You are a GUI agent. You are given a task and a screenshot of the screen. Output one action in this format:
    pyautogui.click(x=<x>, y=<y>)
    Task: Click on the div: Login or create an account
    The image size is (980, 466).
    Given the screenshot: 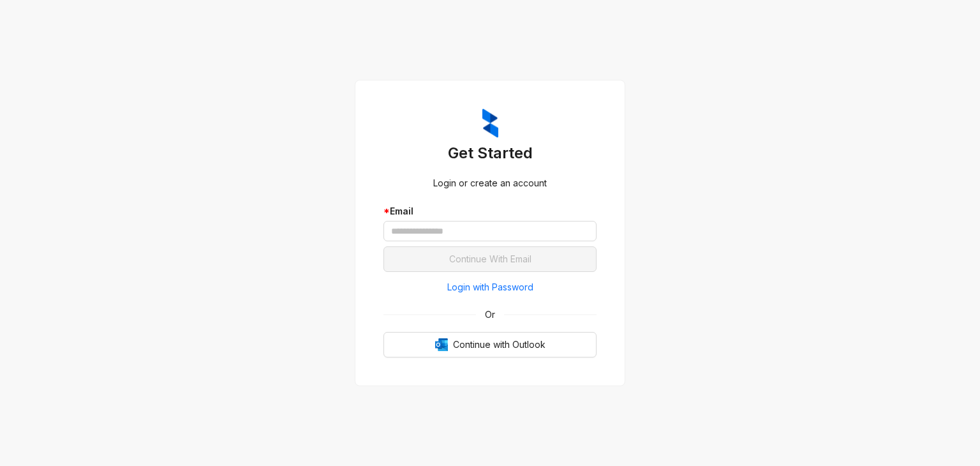 What is the action you would take?
    pyautogui.click(x=490, y=184)
    